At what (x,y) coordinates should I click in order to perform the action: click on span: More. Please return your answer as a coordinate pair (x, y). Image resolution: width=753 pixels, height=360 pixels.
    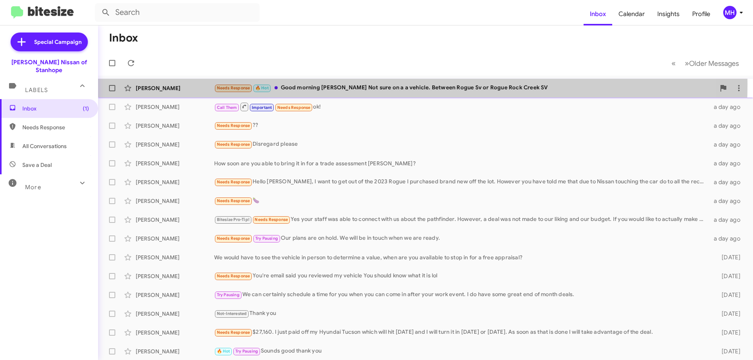
    Looking at the image, I should click on (33, 187).